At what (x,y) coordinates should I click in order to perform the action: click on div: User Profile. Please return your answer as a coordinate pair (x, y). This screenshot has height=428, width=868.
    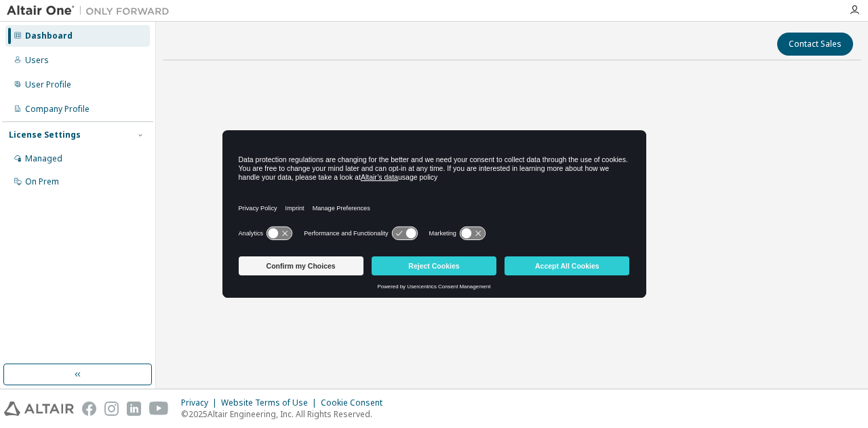
    Looking at the image, I should click on (48, 85).